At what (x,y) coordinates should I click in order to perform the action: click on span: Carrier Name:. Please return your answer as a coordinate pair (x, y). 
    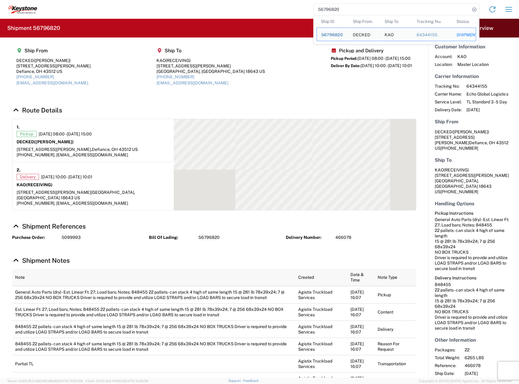
    Looking at the image, I should click on (448, 94).